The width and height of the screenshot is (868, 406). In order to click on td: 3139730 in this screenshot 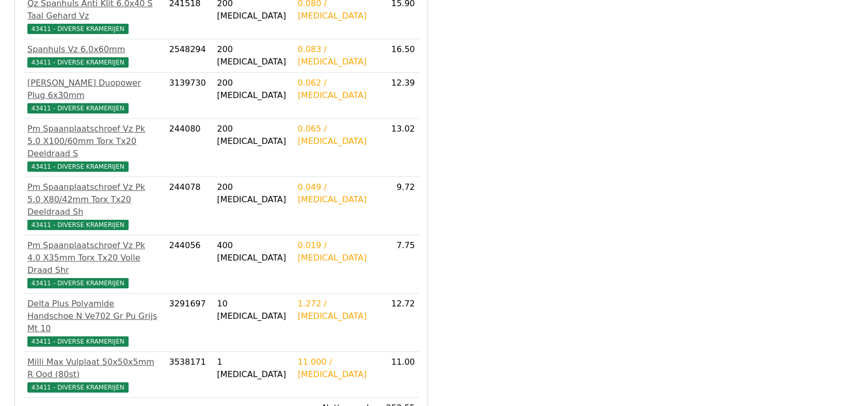, I will do `click(188, 96)`.